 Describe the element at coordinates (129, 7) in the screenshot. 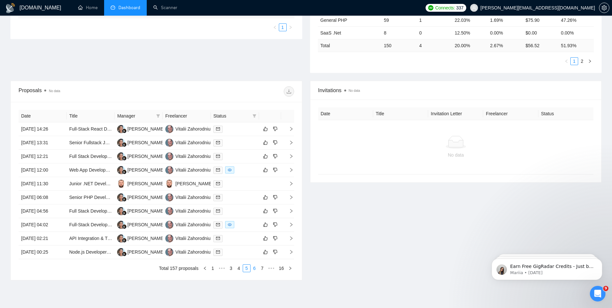

I see `span: Dashboard` at that location.